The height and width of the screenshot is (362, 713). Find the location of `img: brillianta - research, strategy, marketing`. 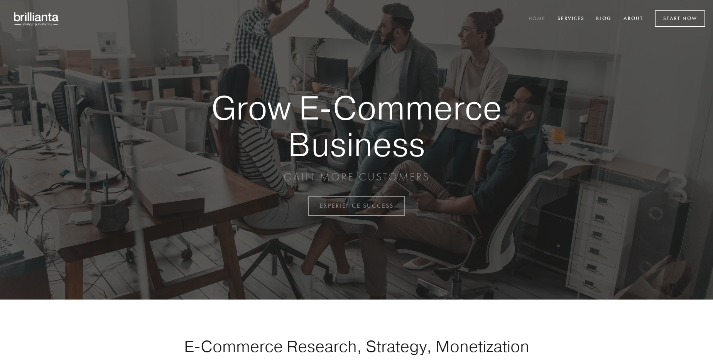

img: brillianta - research, strategy, marketing is located at coordinates (37, 19).